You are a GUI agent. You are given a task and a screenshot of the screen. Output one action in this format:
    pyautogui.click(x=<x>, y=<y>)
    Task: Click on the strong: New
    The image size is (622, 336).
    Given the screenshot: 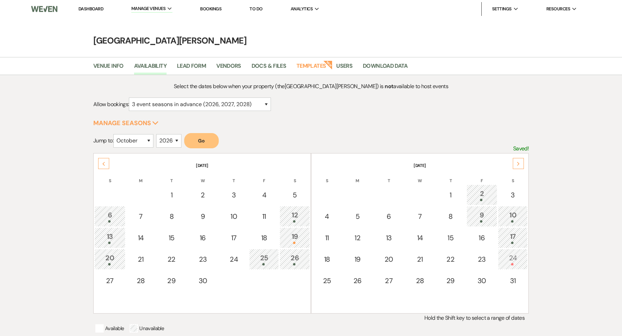 What is the action you would take?
    pyautogui.click(x=328, y=65)
    